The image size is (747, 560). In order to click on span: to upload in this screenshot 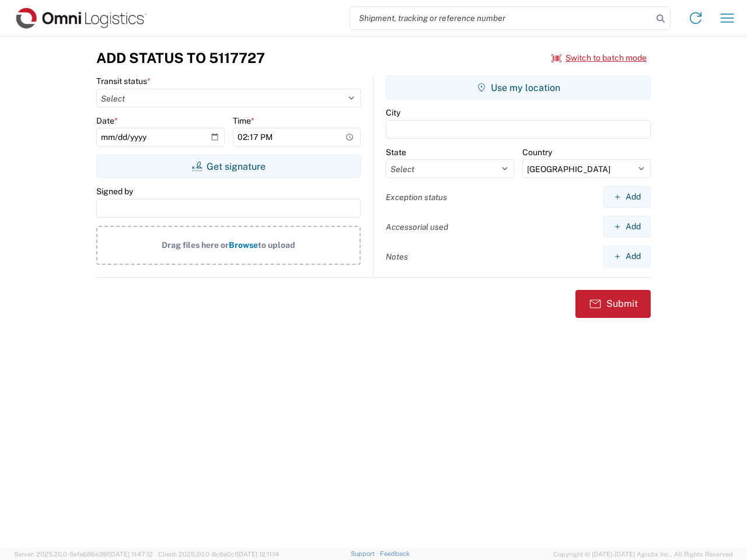, I will do `click(277, 245)`.